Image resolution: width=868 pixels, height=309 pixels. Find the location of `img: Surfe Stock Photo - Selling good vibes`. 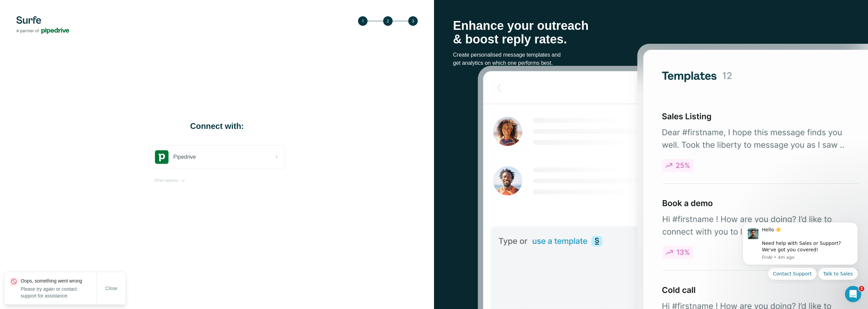

img: Surfe Stock Photo - Selling good vibes is located at coordinates (673, 177).